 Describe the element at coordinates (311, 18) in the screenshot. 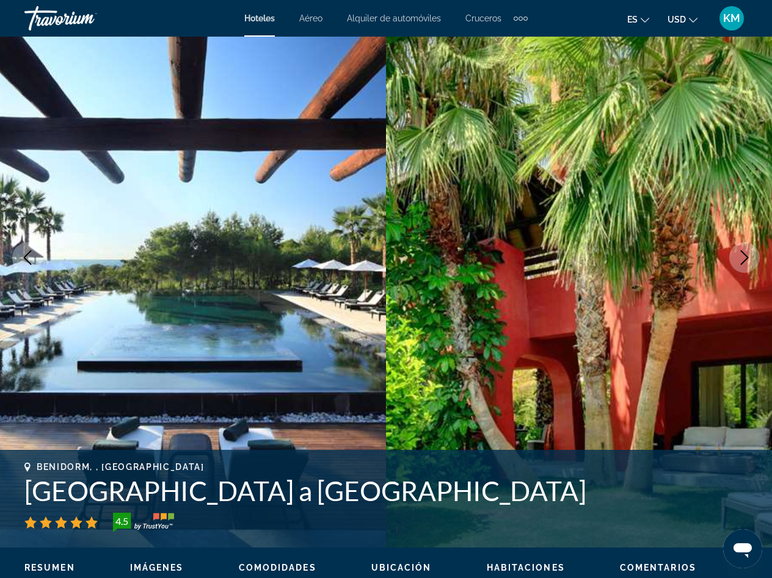

I see `span: Aéreo` at that location.